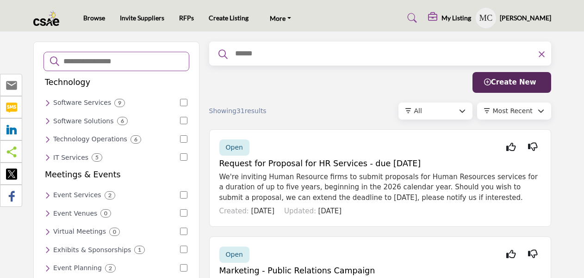 The image size is (584, 278). What do you see at coordinates (119, 103) in the screenshot?
I see `b: 9` at bounding box center [119, 103].